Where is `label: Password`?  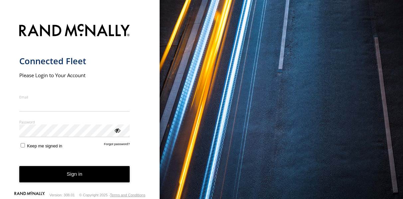
label: Password is located at coordinates (74, 122).